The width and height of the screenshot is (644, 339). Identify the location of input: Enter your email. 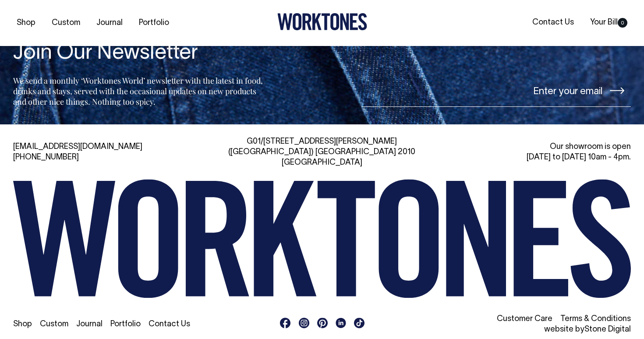
(496, 90).